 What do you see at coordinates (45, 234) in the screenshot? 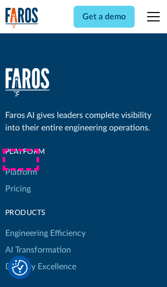
I see `a: Engineering Efficiency` at bounding box center [45, 234].